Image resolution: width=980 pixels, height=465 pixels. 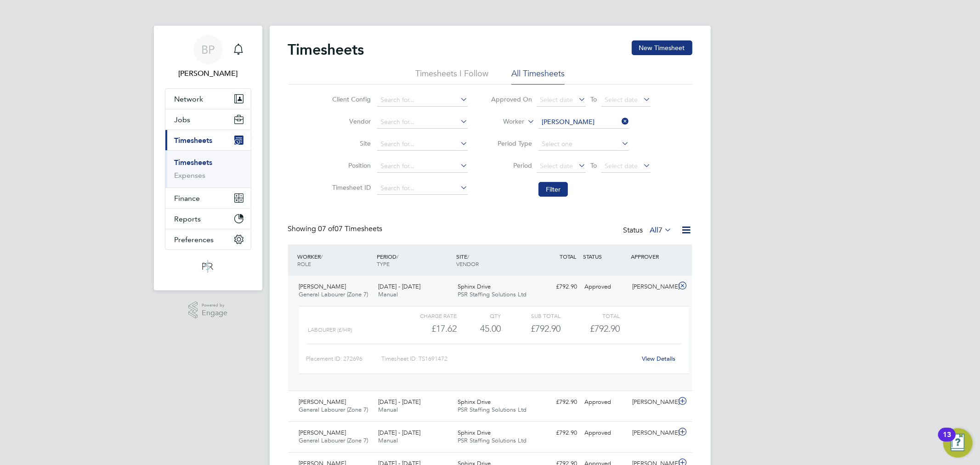 I want to click on span: 07 of, so click(x=326, y=229).